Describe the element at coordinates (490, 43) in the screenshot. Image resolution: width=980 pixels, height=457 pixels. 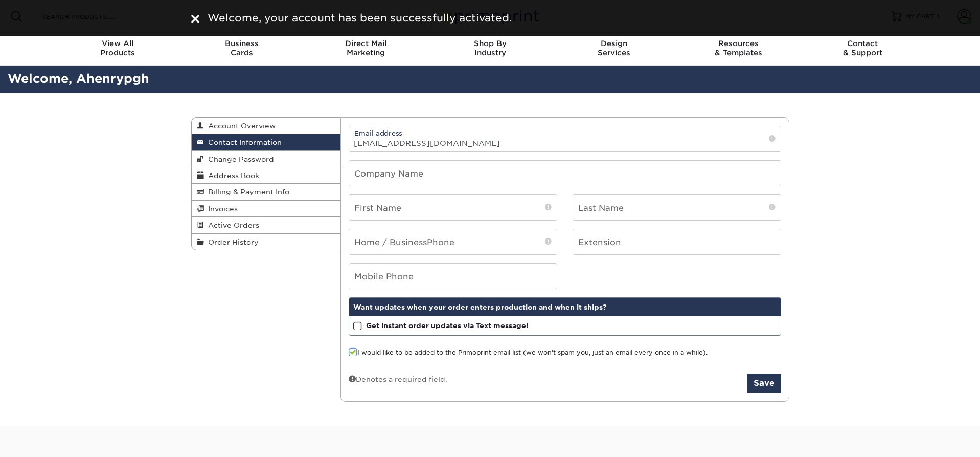
I see `span: Shop By` at that location.